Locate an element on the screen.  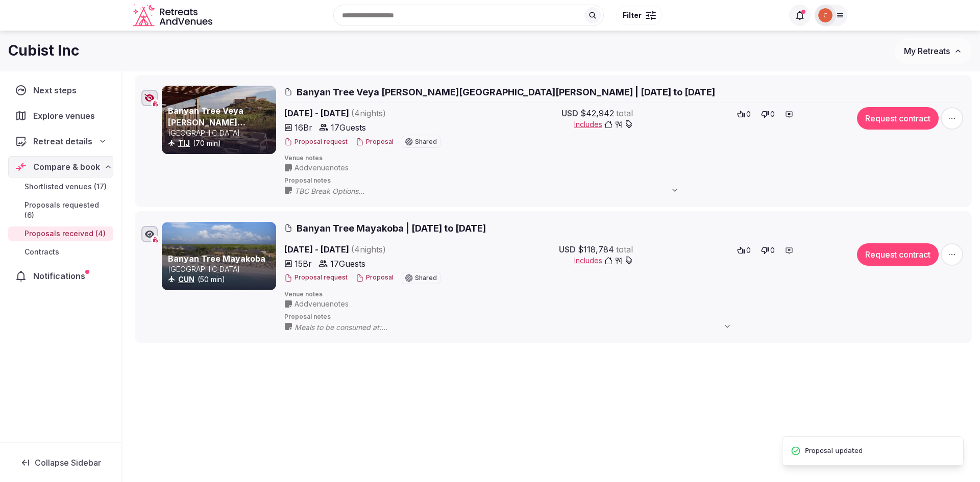
a: Shortlisted venues (17) is located at coordinates (61, 187).